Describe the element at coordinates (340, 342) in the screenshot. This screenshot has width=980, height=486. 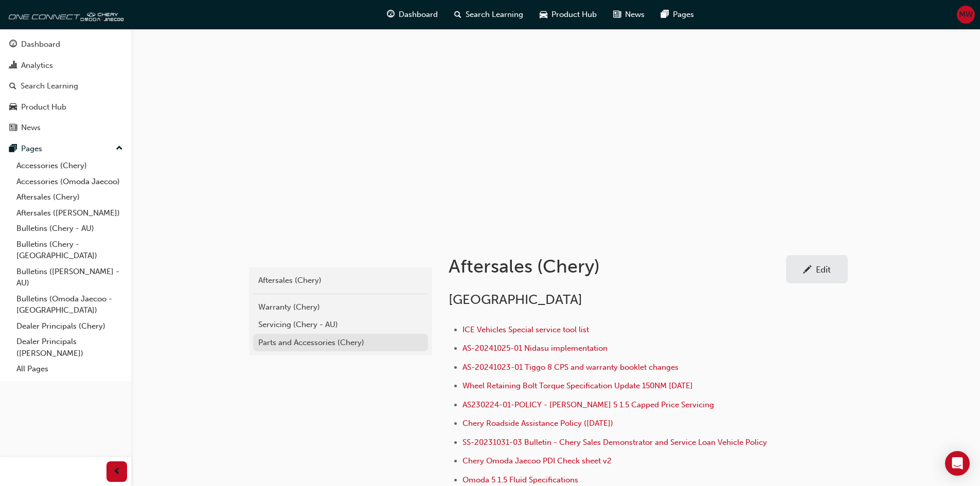
I see `div: Parts and Accessories (Chery)` at that location.